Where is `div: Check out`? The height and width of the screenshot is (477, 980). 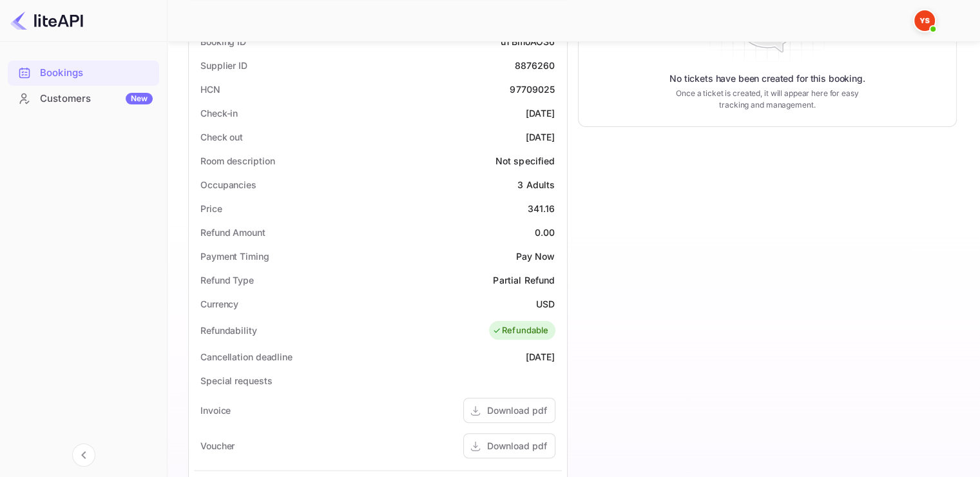 div: Check out is located at coordinates (222, 136).